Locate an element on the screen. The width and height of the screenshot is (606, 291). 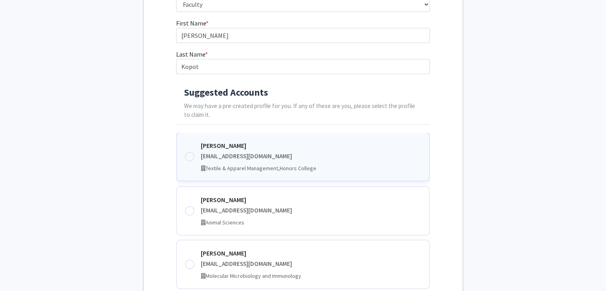
span: Textile & Apparel Management, is located at coordinates (242, 168).